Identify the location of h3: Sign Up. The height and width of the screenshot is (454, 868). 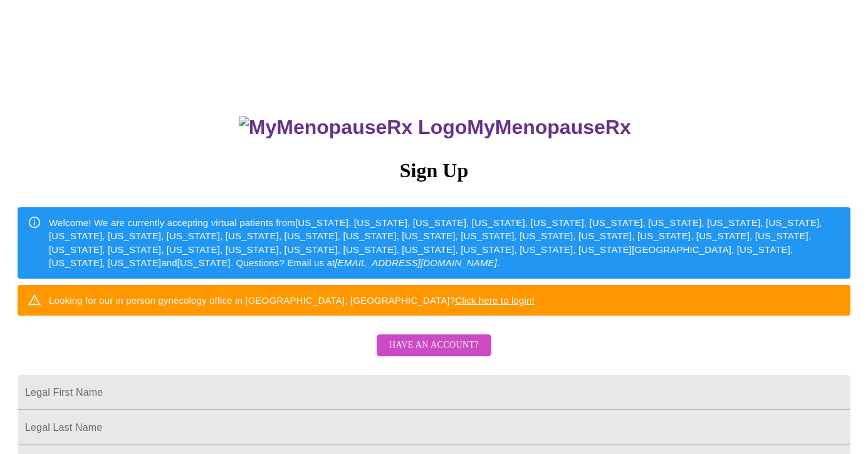
(434, 170).